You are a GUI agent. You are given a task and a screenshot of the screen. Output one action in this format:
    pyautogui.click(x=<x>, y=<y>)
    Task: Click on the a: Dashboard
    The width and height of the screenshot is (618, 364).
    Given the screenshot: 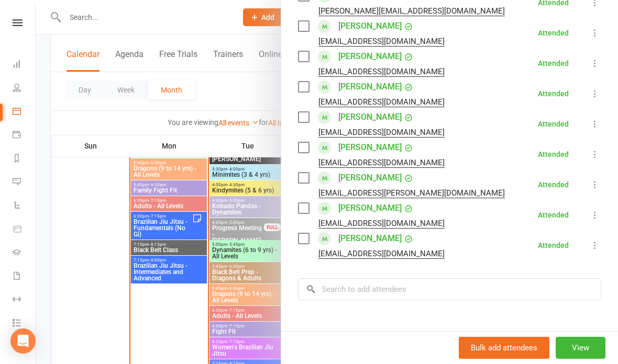 What is the action you would take?
    pyautogui.click(x=24, y=65)
    